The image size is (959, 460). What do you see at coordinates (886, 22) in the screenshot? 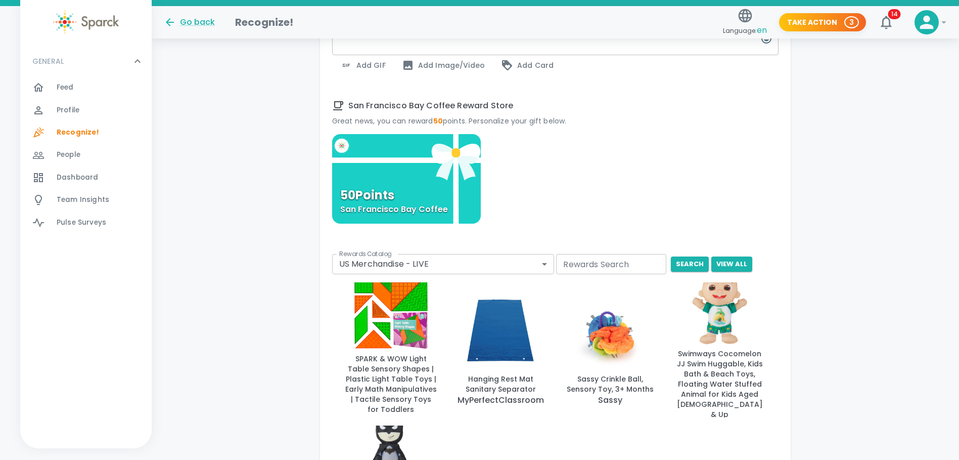
I see `button: 14` at bounding box center [886, 22].